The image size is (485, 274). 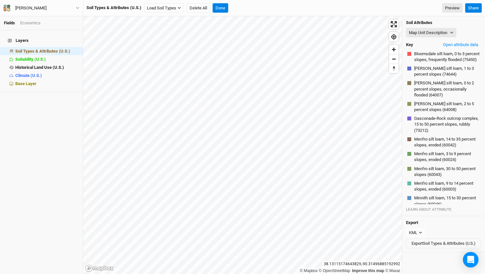 I want to click on div: Suitability (U.S.), so click(x=47, y=60).